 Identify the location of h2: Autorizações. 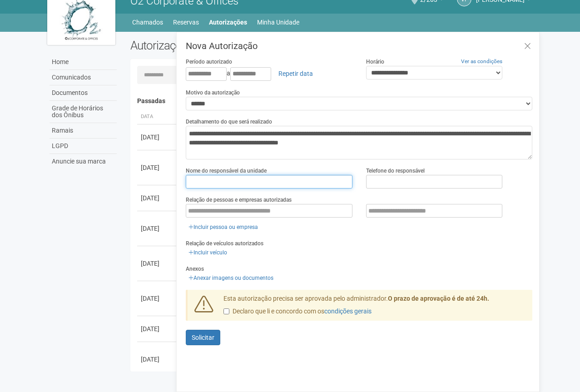
(228, 46).